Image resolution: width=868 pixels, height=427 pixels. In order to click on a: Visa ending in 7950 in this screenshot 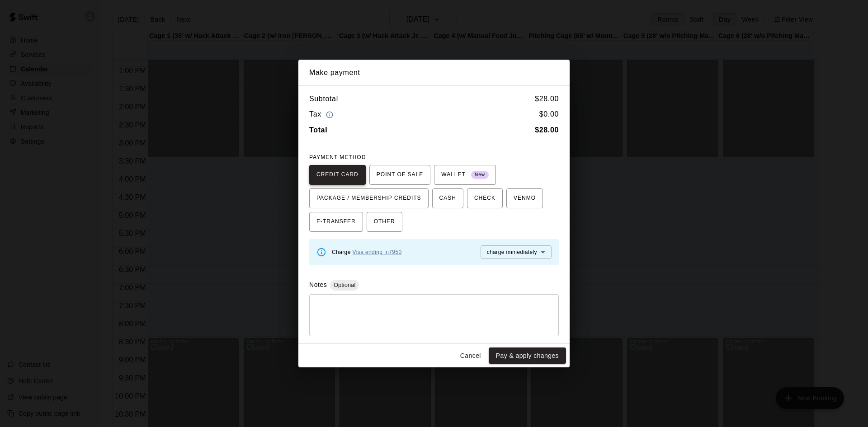, I will do `click(377, 252)`.